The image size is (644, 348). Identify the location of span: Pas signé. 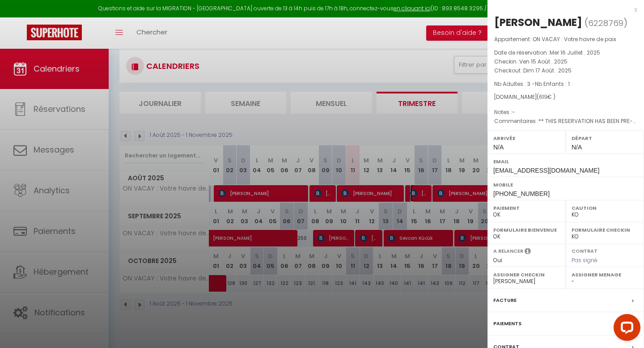
(584, 260).